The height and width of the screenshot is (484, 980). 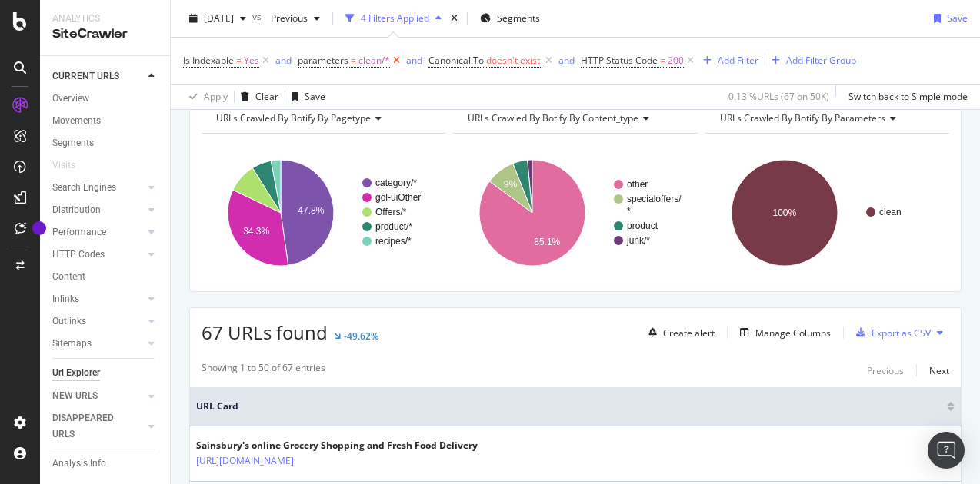 I want to click on div: Overview, so click(x=71, y=98).